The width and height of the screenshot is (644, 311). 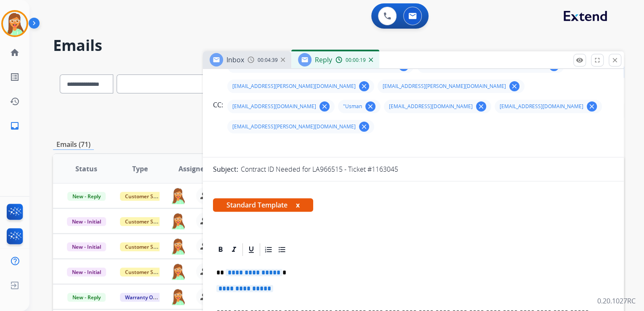 I want to click on span: Reply, so click(x=323, y=60).